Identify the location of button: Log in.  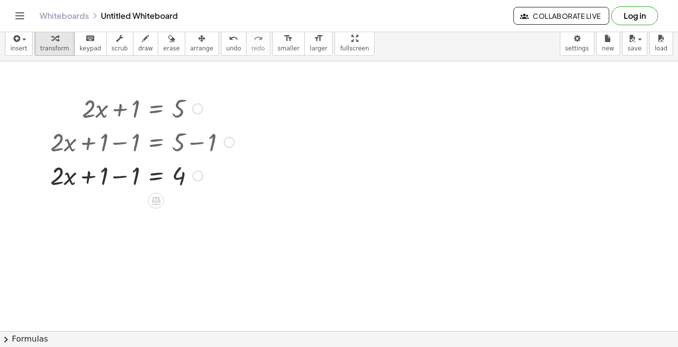
(634, 16).